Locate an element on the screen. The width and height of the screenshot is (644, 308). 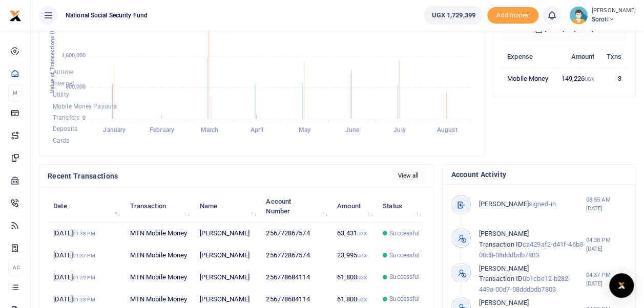
a: View all is located at coordinates (409, 175).